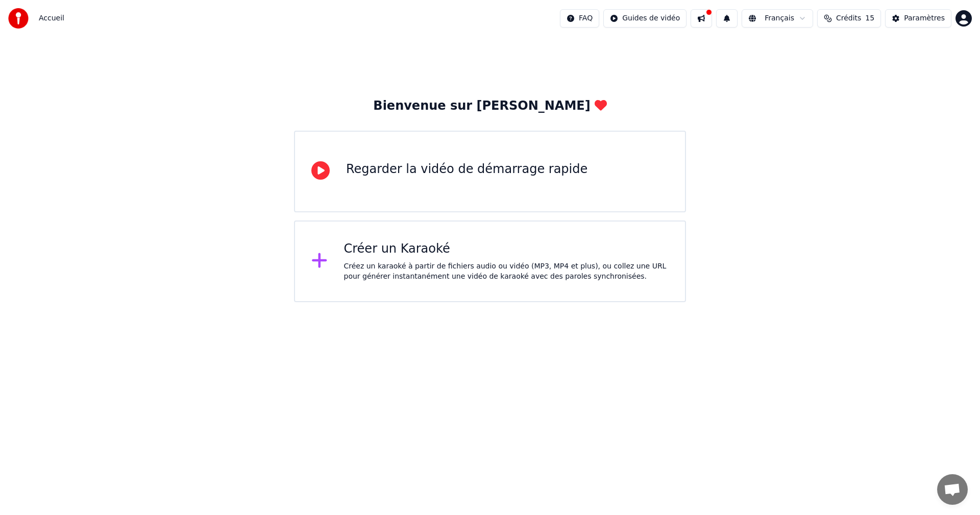 The image size is (980, 515). Describe the element at coordinates (579, 19) in the screenshot. I see `button: FAQ` at that location.